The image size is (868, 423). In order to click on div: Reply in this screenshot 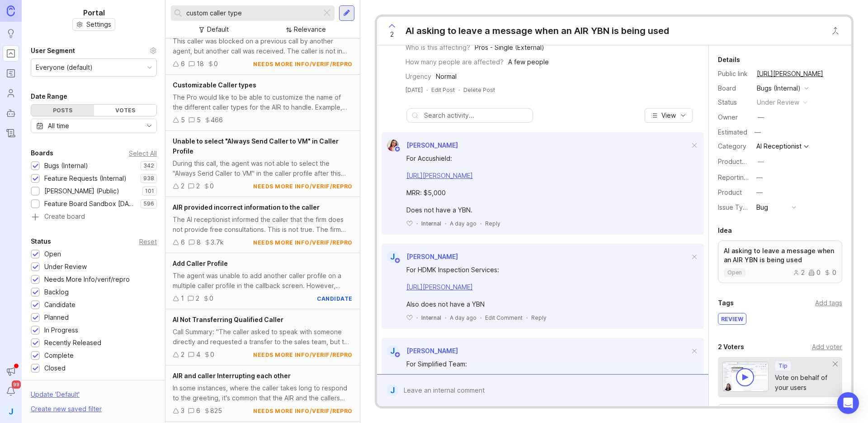, I will do `click(493, 223)`.